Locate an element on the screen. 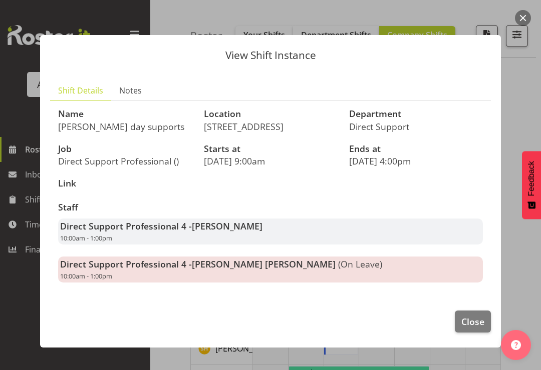 This screenshot has width=541, height=370. p: Direct Support is located at coordinates (415, 127).